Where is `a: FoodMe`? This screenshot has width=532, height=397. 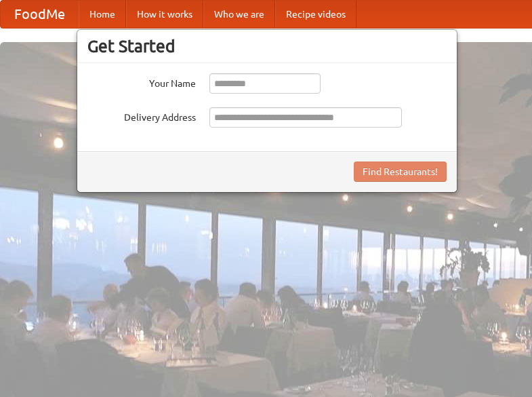
a: FoodMe is located at coordinates (39, 14).